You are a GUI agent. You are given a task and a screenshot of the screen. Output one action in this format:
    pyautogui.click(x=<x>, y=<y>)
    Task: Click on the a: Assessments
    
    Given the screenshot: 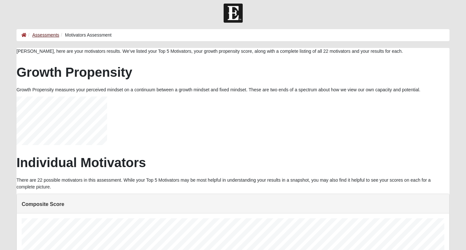 What is the action you would take?
    pyautogui.click(x=46, y=35)
    